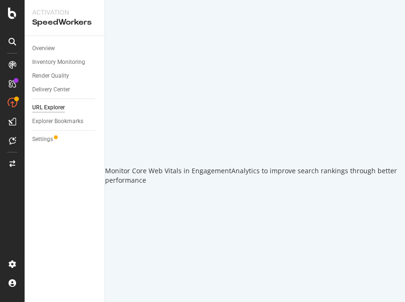  I want to click on div: Inventory Monitoring, so click(59, 62).